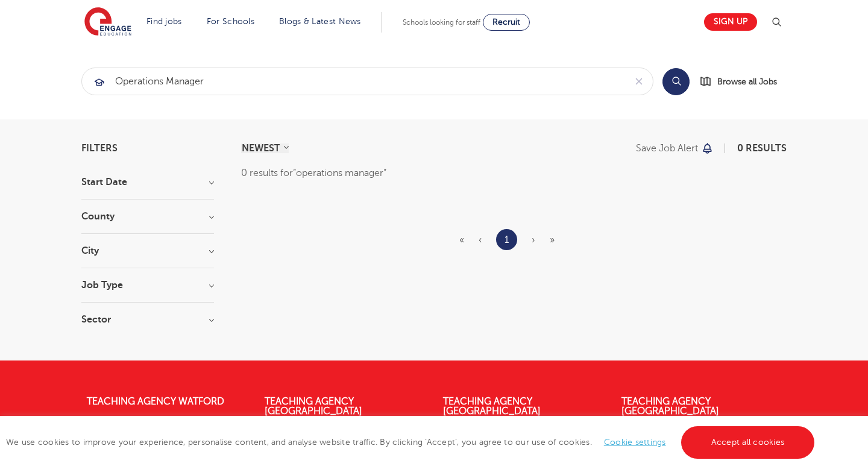 The height and width of the screenshot is (469, 868). I want to click on button: Save job alert, so click(674, 148).